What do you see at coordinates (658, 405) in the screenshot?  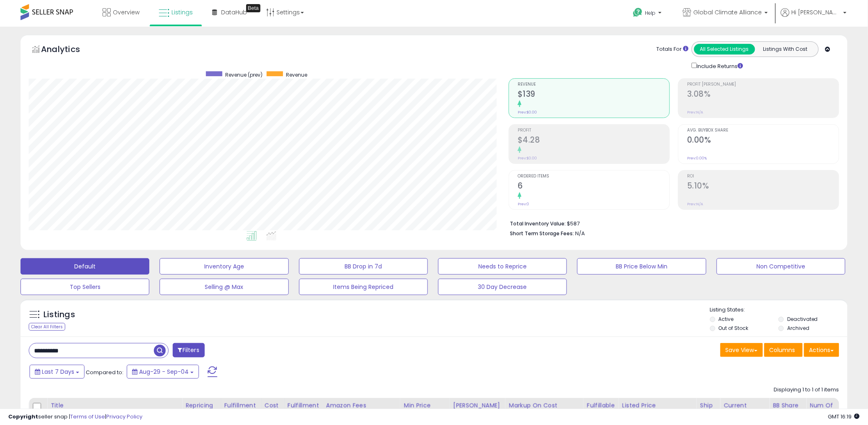 I see `div: Listed Price` at bounding box center [658, 405].